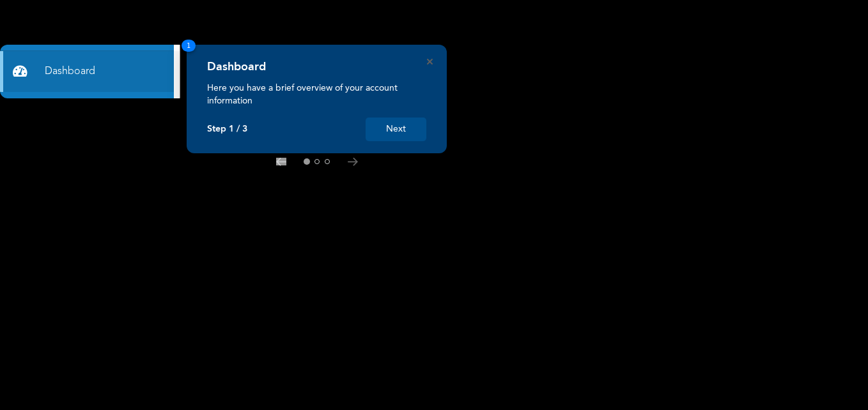 Image resolution: width=868 pixels, height=410 pixels. What do you see at coordinates (316, 95) in the screenshot?
I see `p: Here you have a brief overview of your account information` at bounding box center [316, 95].